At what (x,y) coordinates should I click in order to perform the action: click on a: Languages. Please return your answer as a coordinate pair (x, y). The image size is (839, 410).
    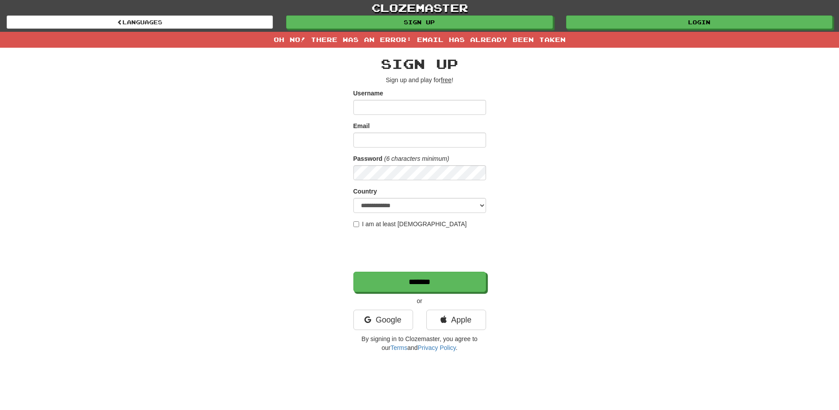
    Looking at the image, I should click on (140, 22).